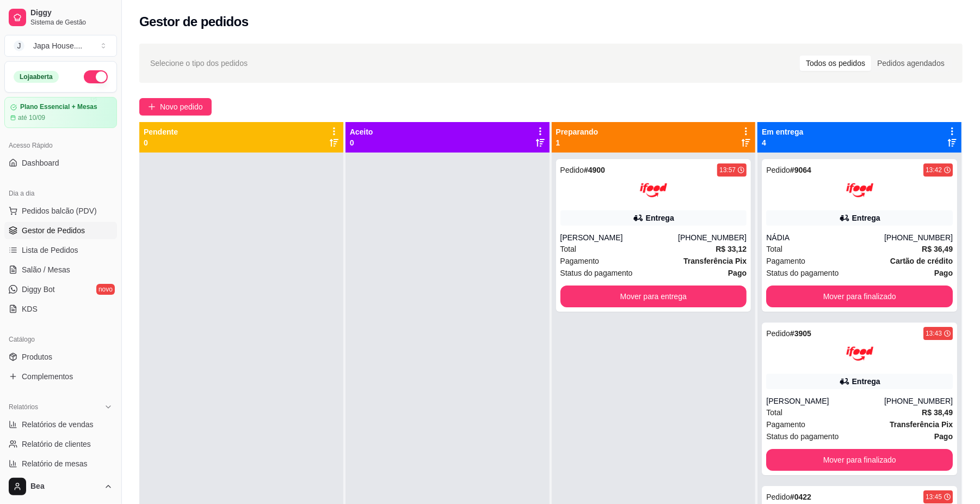 This screenshot has height=504, width=980. What do you see at coordinates (60, 231) in the screenshot?
I see `a: Gestor de Pedidos` at bounding box center [60, 231].